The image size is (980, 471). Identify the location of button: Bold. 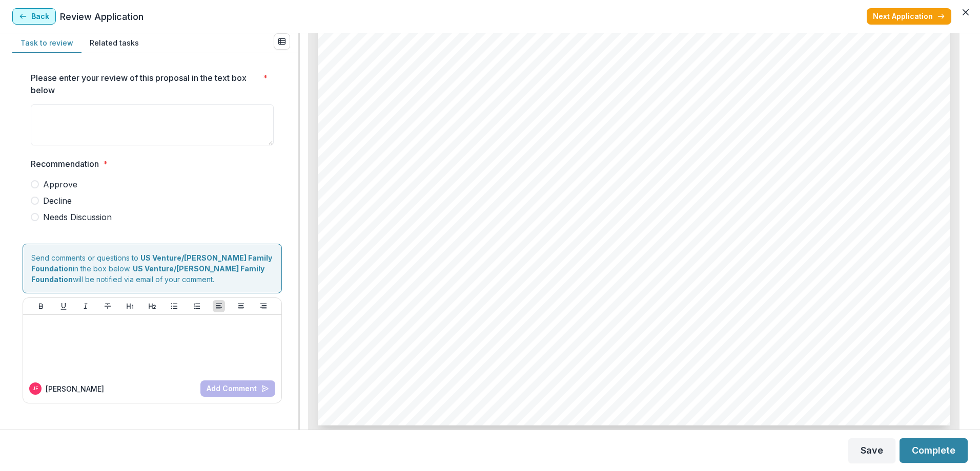
(41, 306).